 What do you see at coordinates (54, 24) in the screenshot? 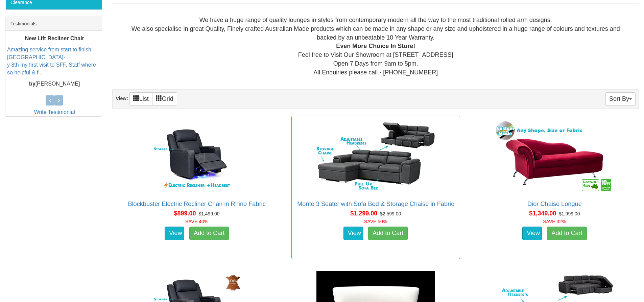
I see `div: Testimonials` at bounding box center [54, 24].